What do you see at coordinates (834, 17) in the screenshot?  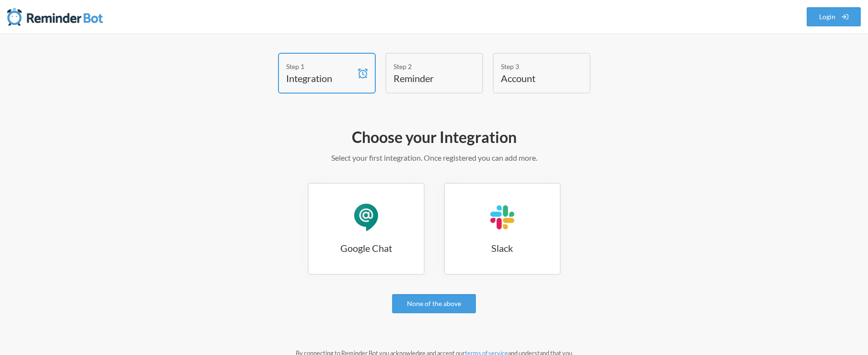 I see `a: Login` at bounding box center [834, 17].